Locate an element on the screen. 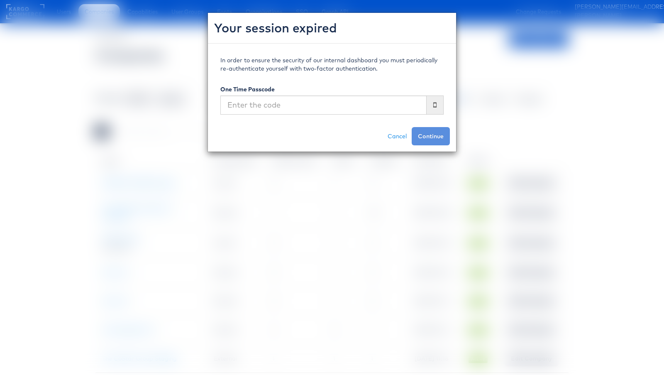 Image resolution: width=664 pixels, height=375 pixels. input: Enter the code is located at coordinates (323, 105).